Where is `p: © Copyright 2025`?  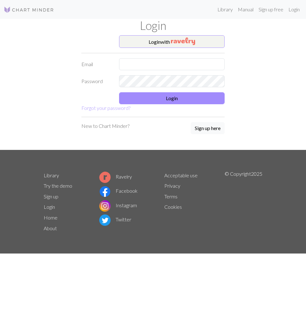
p: © Copyright 2025 is located at coordinates (244, 202).